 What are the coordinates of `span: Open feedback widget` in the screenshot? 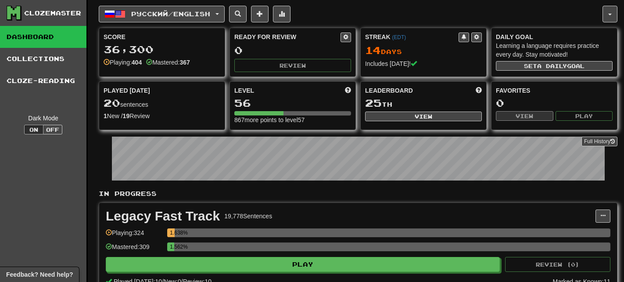 It's located at (39, 274).